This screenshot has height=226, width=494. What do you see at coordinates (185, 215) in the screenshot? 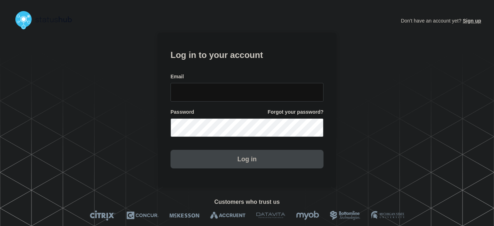
I see `img: McKesson logo` at bounding box center [185, 215].